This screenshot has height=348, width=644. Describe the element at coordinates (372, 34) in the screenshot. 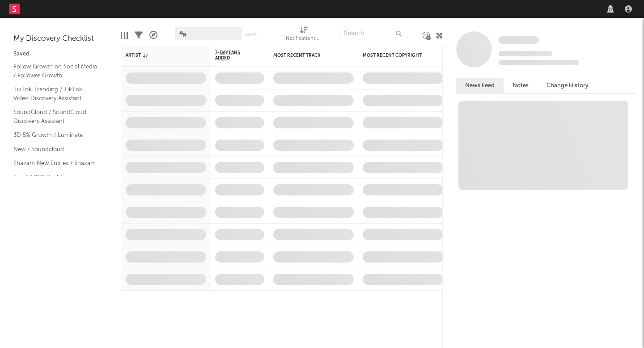

I see `input: Search...` at that location.